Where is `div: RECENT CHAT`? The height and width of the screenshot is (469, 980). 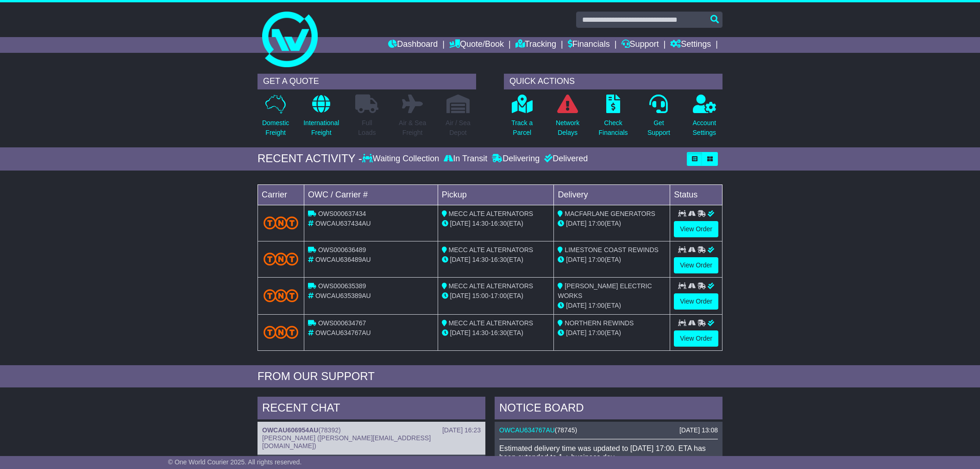 div: RECENT CHAT is located at coordinates (372, 409).